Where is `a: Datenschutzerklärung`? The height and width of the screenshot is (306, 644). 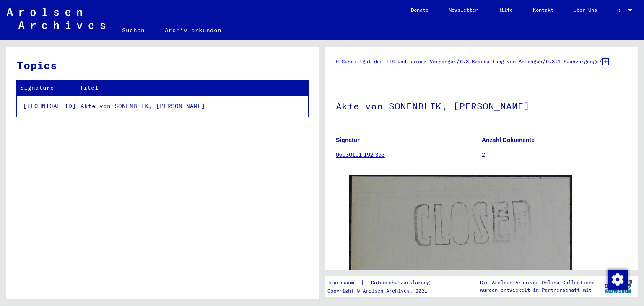 a: Datenschutzerklärung is located at coordinates (402, 282).